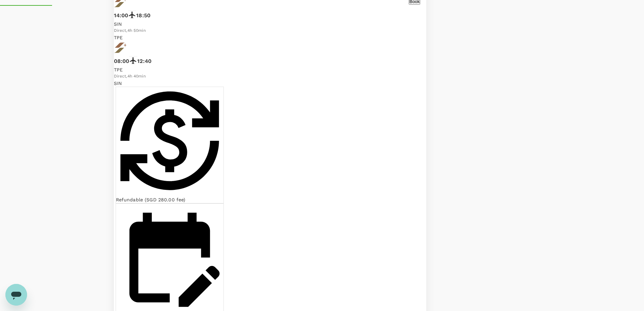 The width and height of the screenshot is (644, 311). Describe the element at coordinates (144, 61) in the screenshot. I see `p: 12:40` at that location.